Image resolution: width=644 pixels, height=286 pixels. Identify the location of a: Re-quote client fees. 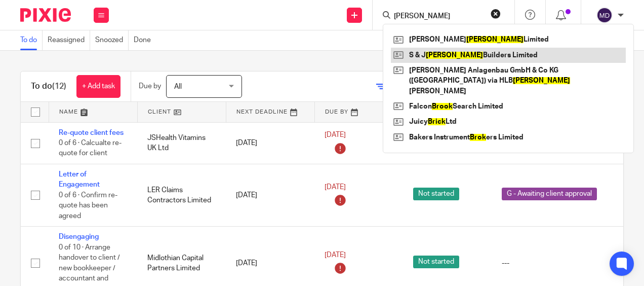
(91, 133).